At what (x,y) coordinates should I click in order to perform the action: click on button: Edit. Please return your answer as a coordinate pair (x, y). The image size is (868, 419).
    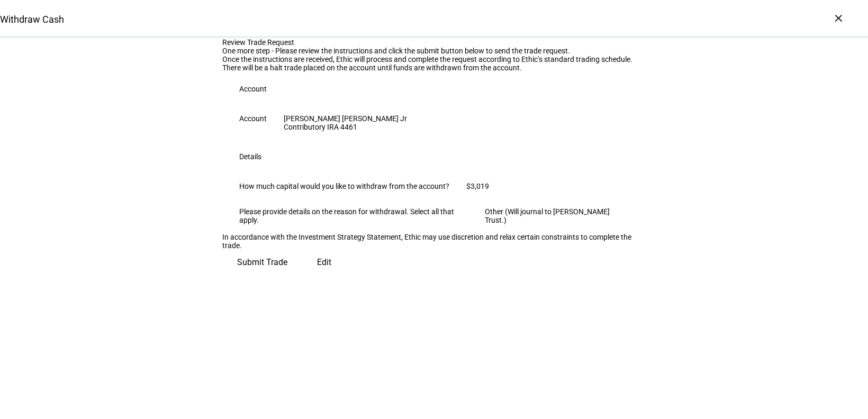
    Looking at the image, I should click on (324, 262).